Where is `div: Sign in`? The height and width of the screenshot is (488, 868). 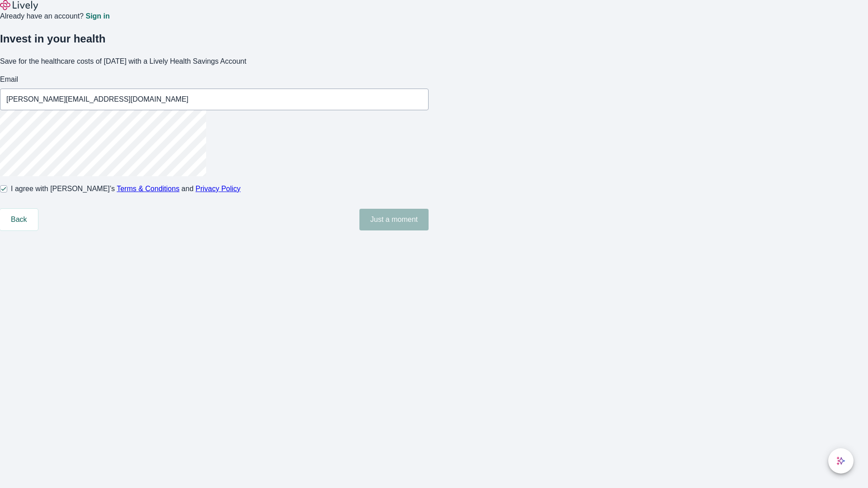
div: Sign in is located at coordinates (97, 16).